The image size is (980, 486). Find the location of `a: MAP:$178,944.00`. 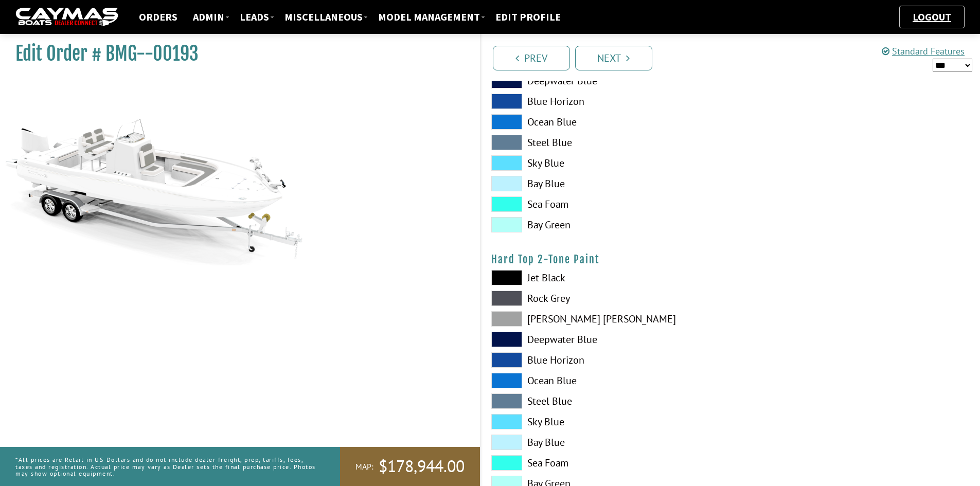

a: MAP:$178,944.00 is located at coordinates (410, 466).